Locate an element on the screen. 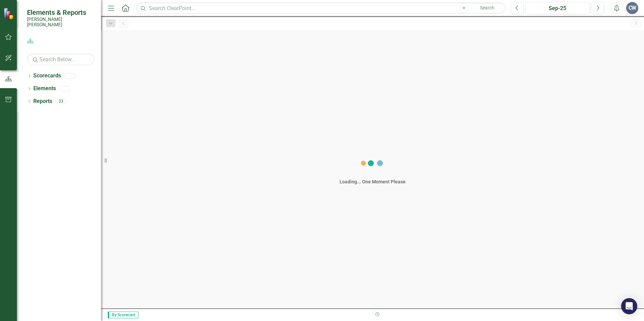 This screenshot has width=644, height=321. button: Sep-25 is located at coordinates (558, 8).